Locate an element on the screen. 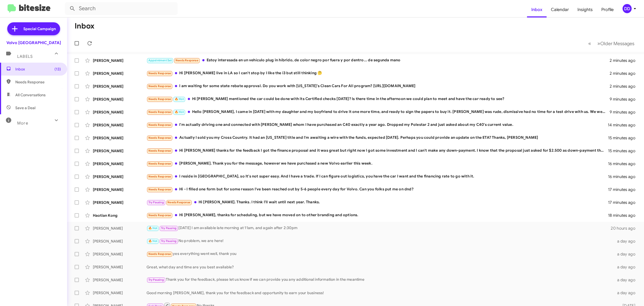  span: Labels is located at coordinates (25, 56).